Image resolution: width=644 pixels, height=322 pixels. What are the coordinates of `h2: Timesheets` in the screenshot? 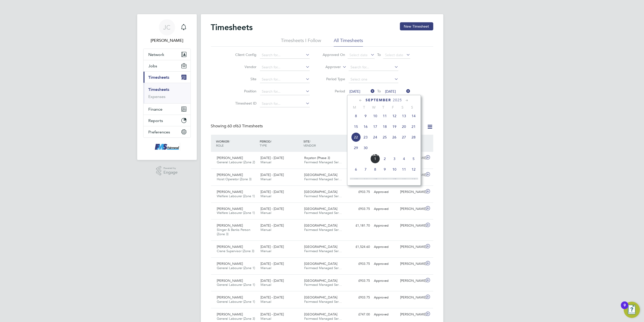 It's located at (232, 27).